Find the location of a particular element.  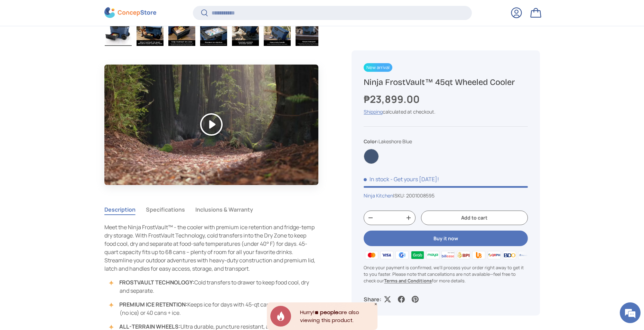

strong: FROSTVAULT TECHNOLOGY: is located at coordinates (157, 283).